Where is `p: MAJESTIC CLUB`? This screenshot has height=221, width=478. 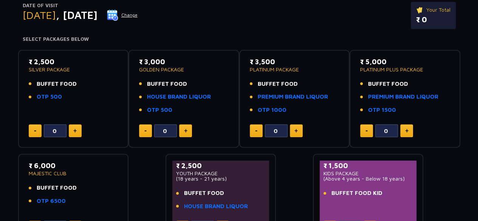 p: MAJESTIC CLUB is located at coordinates (73, 173).